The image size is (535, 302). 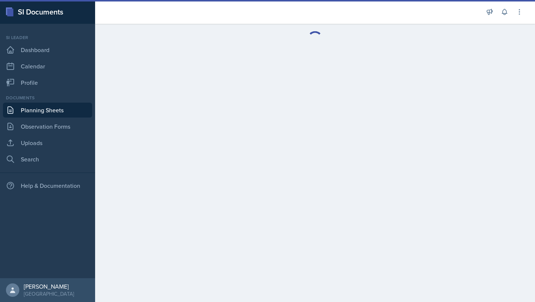 What do you see at coordinates (48, 66) in the screenshot?
I see `a: Calendar` at bounding box center [48, 66].